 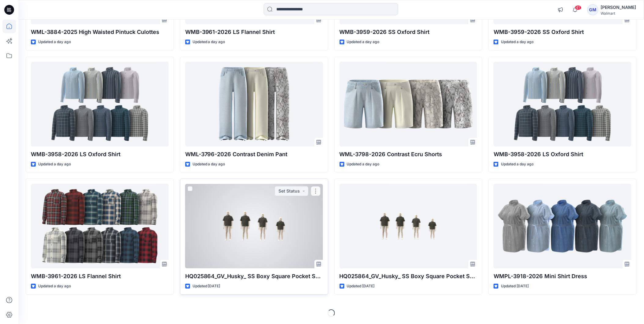 What do you see at coordinates (100, 226) in the screenshot?
I see `a: WMB-3961-2026 LS Flannel Shirt` at bounding box center [100, 226].